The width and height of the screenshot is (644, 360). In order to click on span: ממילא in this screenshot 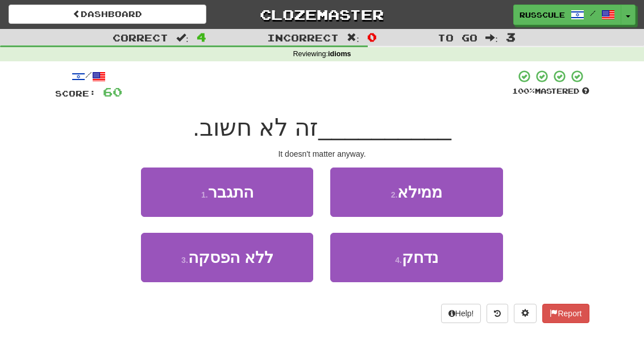, I will do `click(419, 192)`.